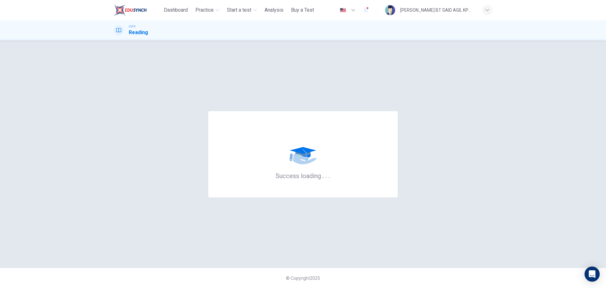 The width and height of the screenshot is (606, 288). What do you see at coordinates (176, 10) in the screenshot?
I see `button: Dashboard` at bounding box center [176, 10].